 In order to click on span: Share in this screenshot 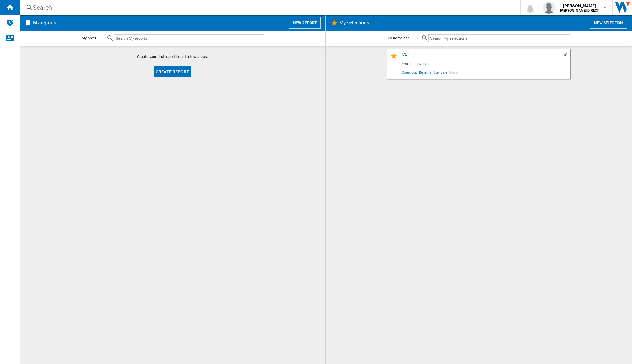, I will do `click(454, 72)`.